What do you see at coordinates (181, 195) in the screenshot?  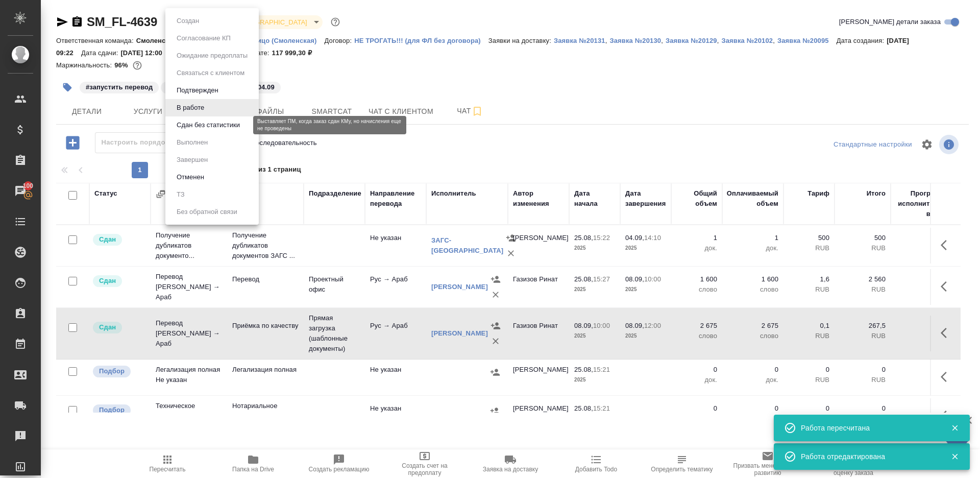 I see `button: ТЗ` at bounding box center [181, 195].